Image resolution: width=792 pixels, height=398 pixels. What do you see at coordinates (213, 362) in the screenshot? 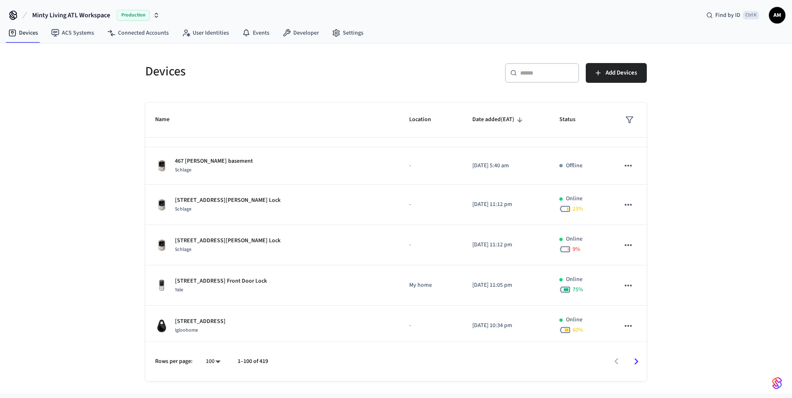
I see `div: 100` at bounding box center [213, 362].